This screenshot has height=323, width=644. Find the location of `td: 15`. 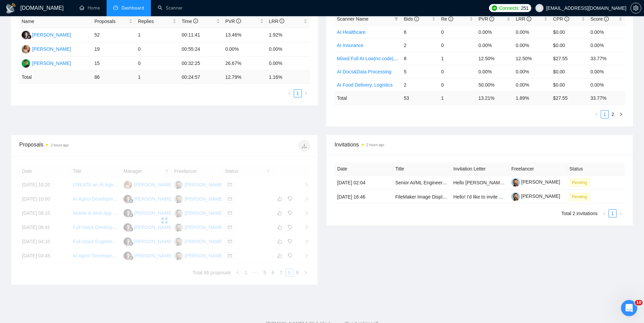

td: 15 is located at coordinates (113, 64).